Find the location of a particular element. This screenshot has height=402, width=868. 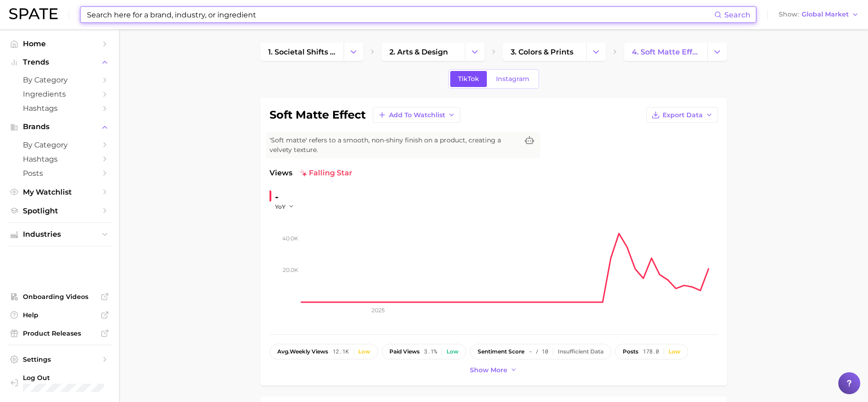

button: avg.weekly views12.1kLow is located at coordinates (323, 352).